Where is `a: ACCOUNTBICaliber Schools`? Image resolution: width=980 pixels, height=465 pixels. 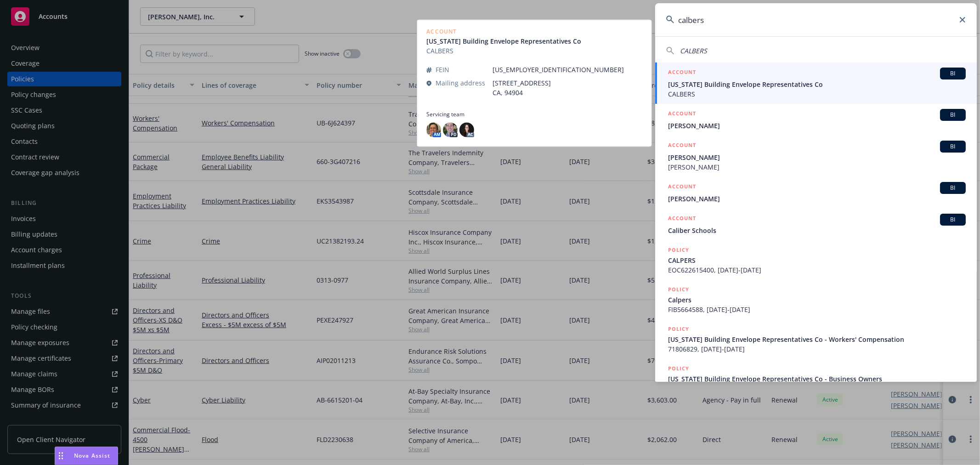
a: ACCOUNTBICaliber Schools is located at coordinates (815, 224).